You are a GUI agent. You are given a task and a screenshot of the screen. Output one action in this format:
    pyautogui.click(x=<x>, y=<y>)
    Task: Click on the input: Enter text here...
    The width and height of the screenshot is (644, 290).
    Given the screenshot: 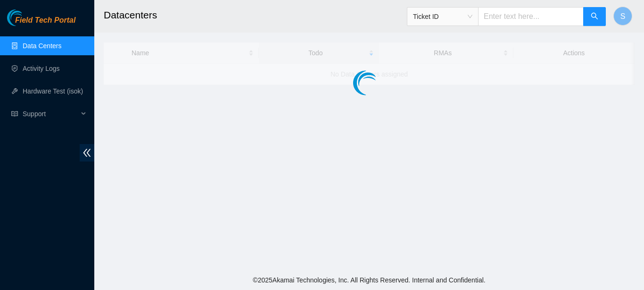 What is the action you would take?
    pyautogui.click(x=530, y=17)
    